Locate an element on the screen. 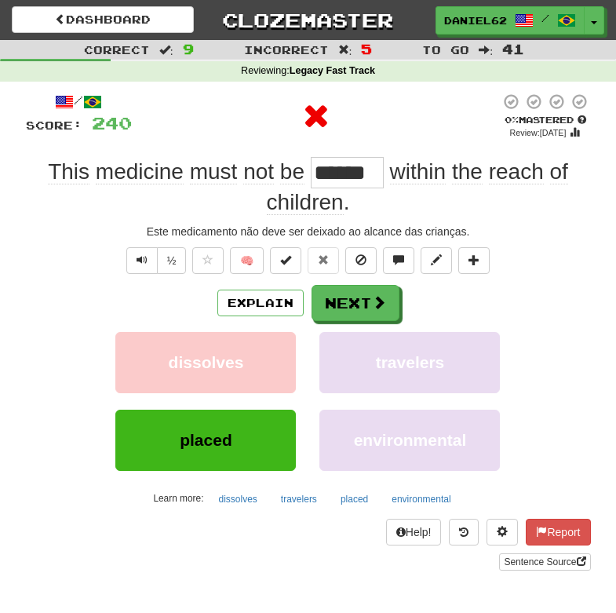 This screenshot has width=616, height=613. span: be is located at coordinates (292, 172).